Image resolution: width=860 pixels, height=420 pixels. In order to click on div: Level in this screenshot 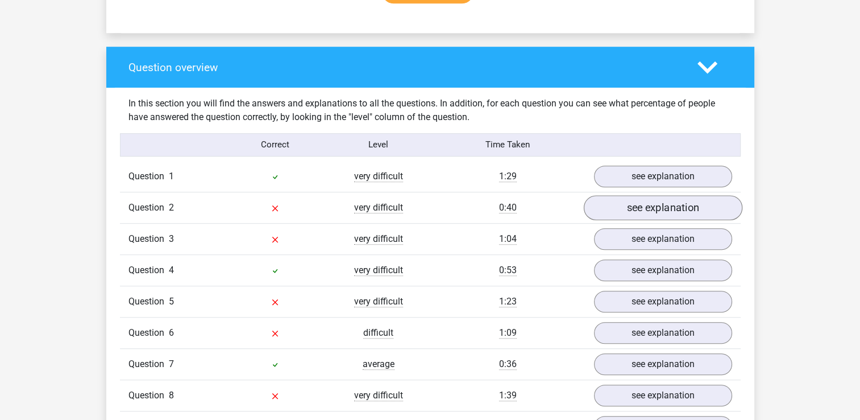, I will do `click(379, 144)`.